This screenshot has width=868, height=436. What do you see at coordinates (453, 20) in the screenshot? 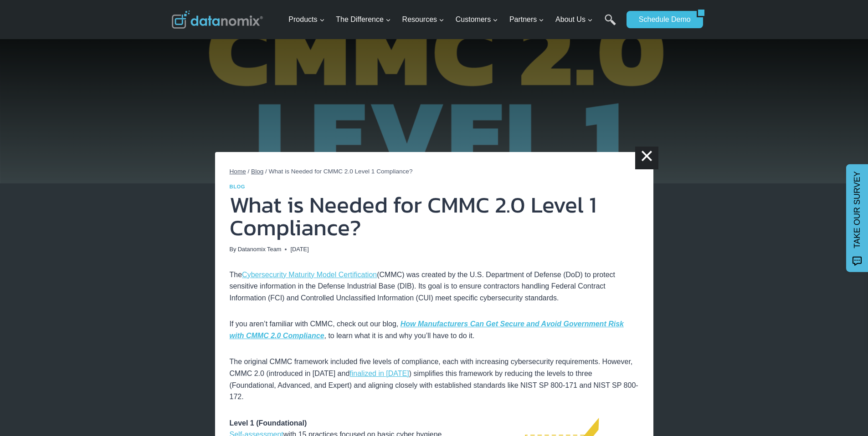
I see `nav: Primary Navigation` at bounding box center [453, 20].